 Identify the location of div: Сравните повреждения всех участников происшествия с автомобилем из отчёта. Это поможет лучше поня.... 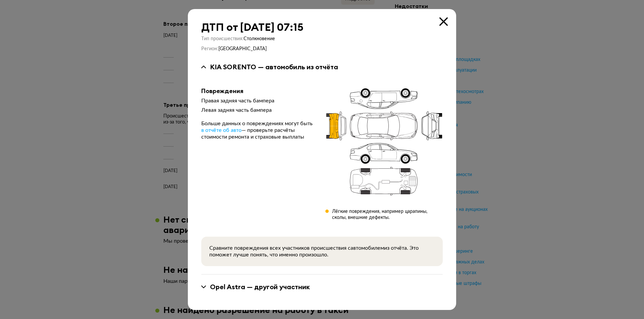
(322, 252).